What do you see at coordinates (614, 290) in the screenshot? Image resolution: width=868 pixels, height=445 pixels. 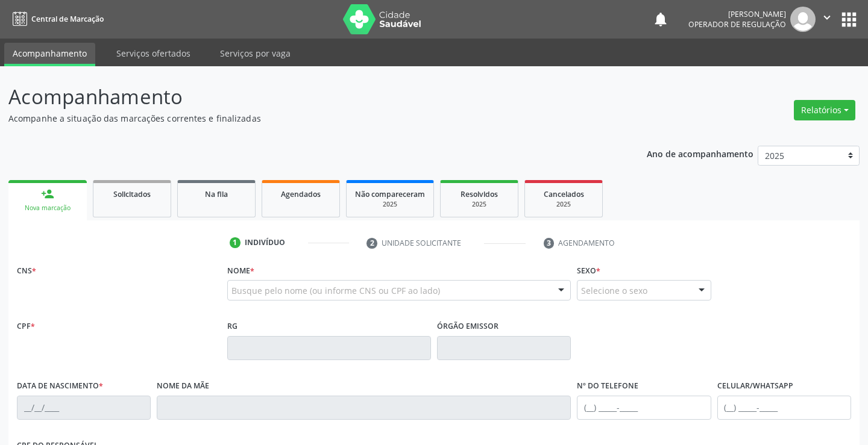 I see `span: Selecione o sexo` at bounding box center [614, 290].